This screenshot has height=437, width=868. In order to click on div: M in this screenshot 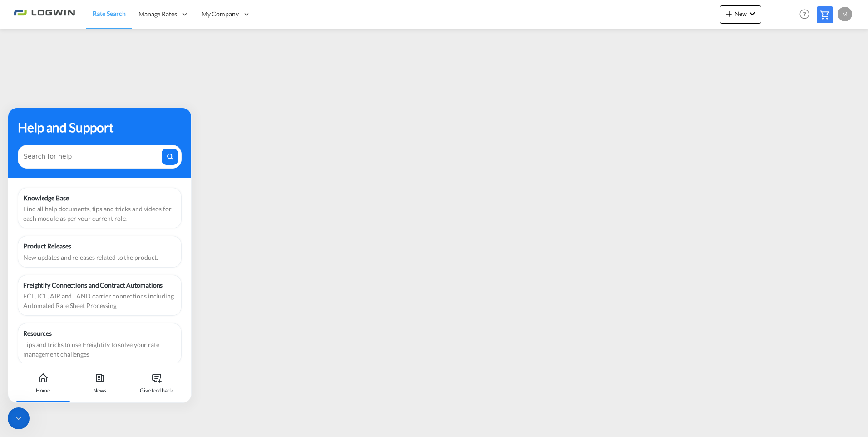, I will do `click(844, 14)`.